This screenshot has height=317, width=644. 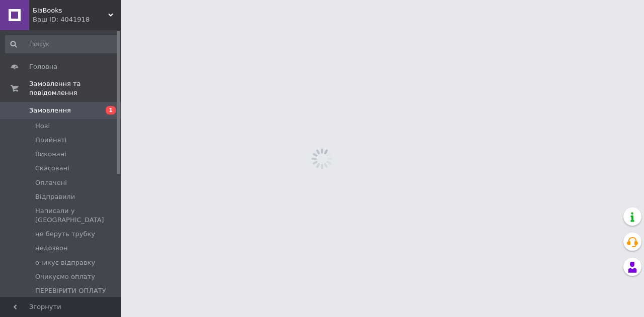 What do you see at coordinates (55, 197) in the screenshot?
I see `span: Відправили` at bounding box center [55, 197].